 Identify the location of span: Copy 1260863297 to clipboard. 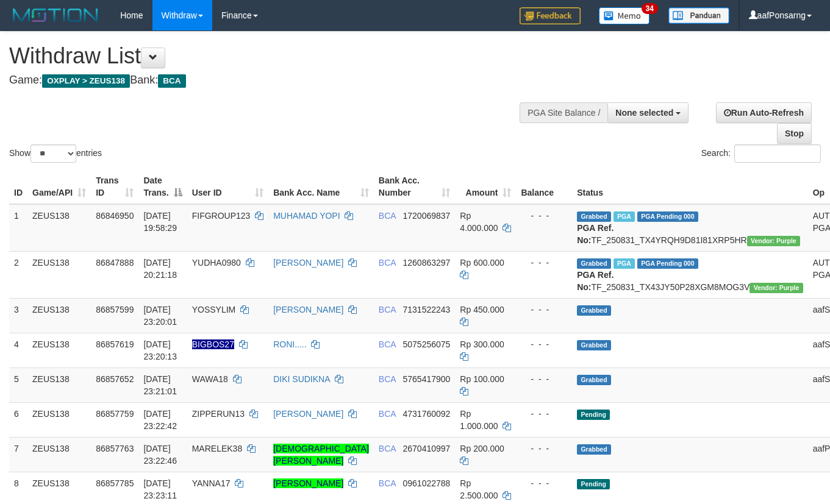
(426, 263).